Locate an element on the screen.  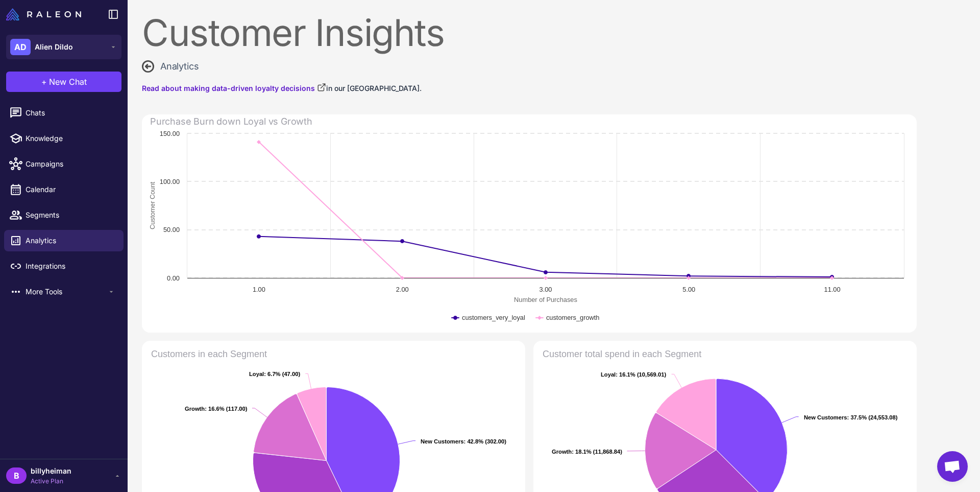
text: 5.00 is located at coordinates (688, 289).